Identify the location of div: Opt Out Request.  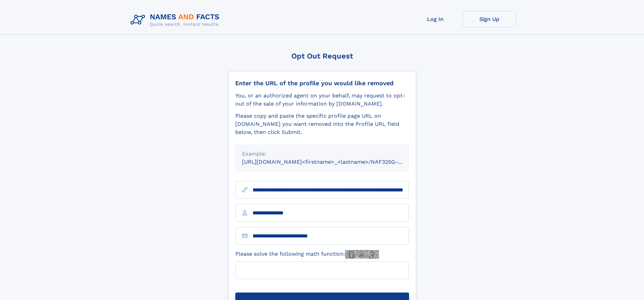
(322, 56).